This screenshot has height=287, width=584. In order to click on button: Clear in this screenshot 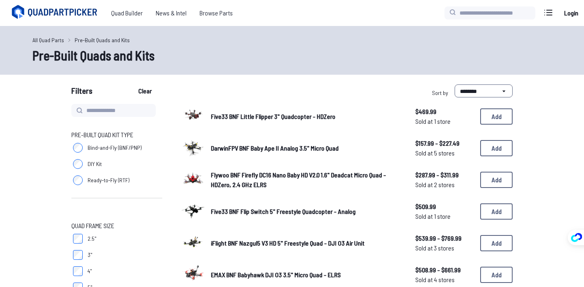, I will do `click(145, 91)`.